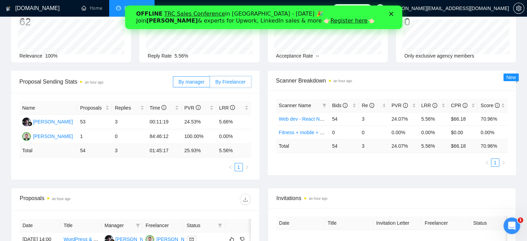 This screenshot has height=241, width=527. I want to click on button: left, so click(230, 167).